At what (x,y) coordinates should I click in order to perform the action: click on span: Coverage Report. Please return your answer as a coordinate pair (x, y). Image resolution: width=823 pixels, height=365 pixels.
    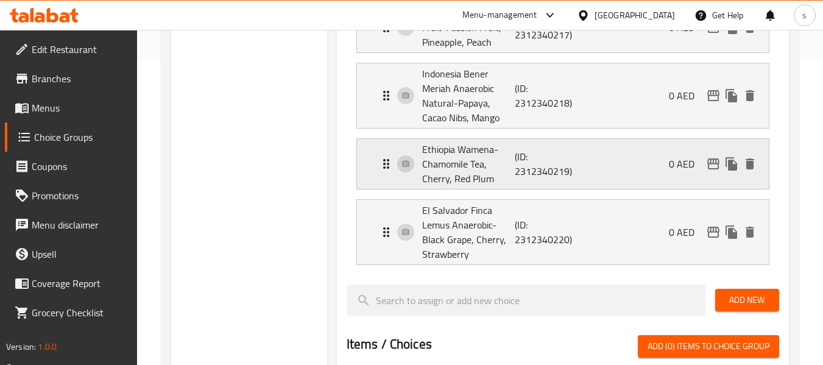
    Looking at the image, I should click on (80, 283).